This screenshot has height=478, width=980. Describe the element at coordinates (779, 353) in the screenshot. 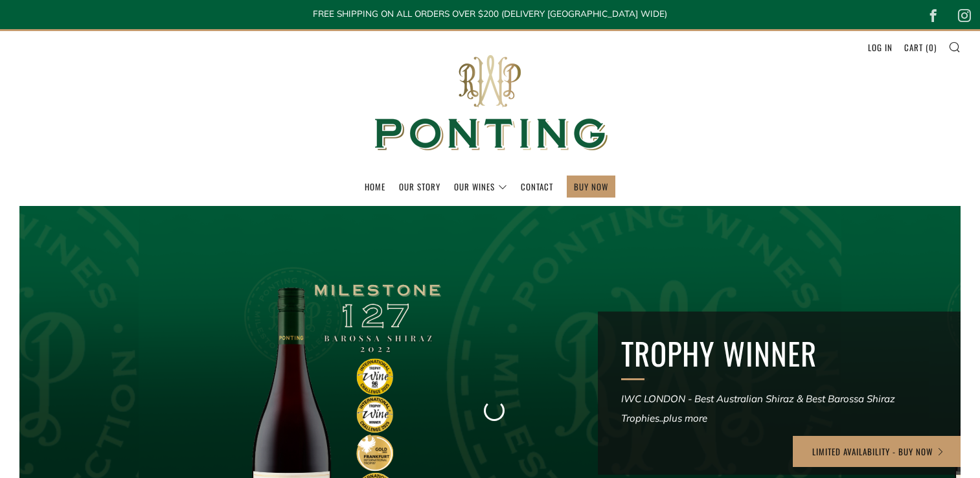

I see `h2: TROPHY WINNER` at that location.